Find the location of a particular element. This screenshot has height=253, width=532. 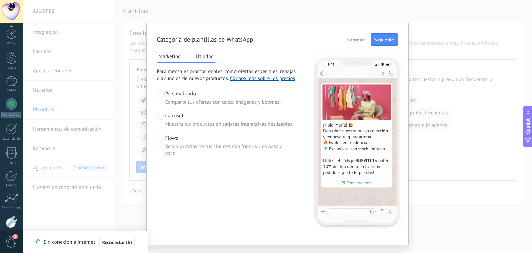

span: 3 is located at coordinates (15, 237).